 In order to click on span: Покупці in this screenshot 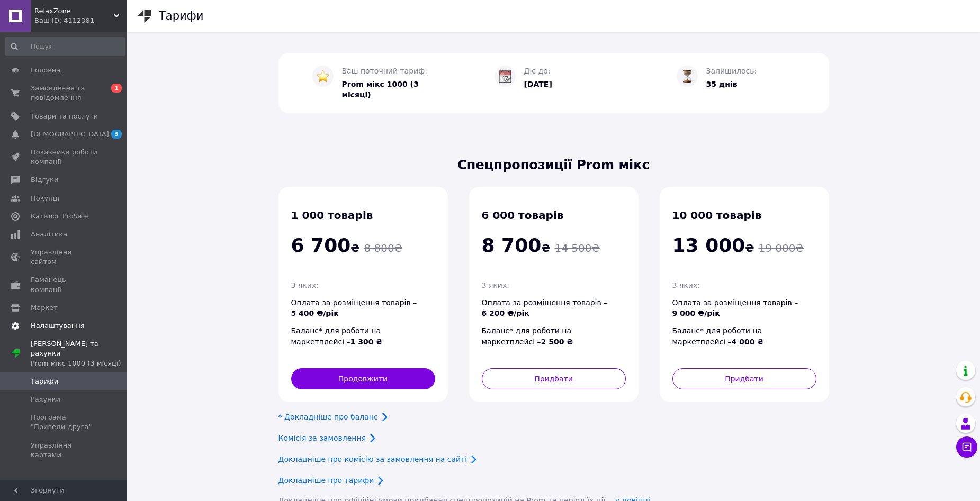, I will do `click(45, 198)`.